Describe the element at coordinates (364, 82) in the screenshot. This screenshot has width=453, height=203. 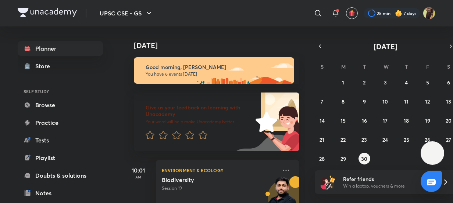
I see `button: September 2, 2025` at that location.